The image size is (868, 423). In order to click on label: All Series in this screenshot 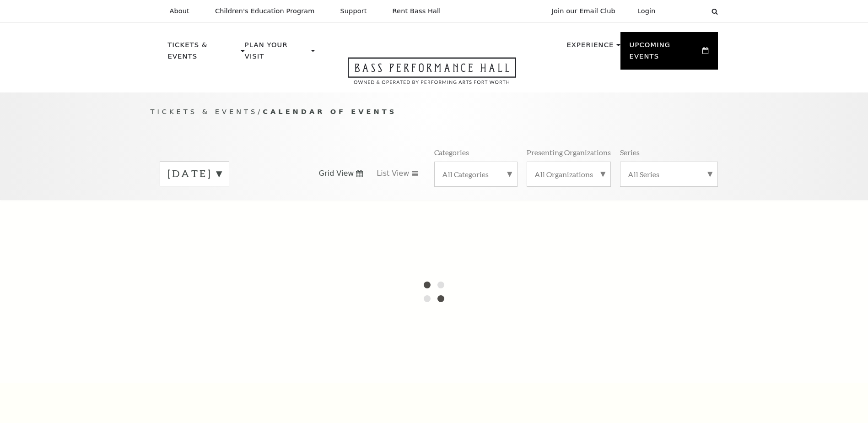, I will do `click(669, 174)`.